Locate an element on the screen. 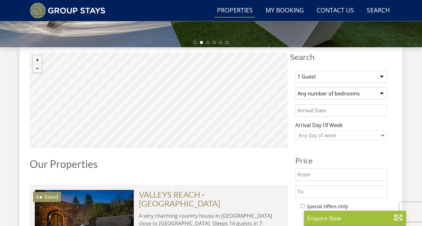 This screenshot has width=422, height=226. button: Zoom out is located at coordinates (37, 68).